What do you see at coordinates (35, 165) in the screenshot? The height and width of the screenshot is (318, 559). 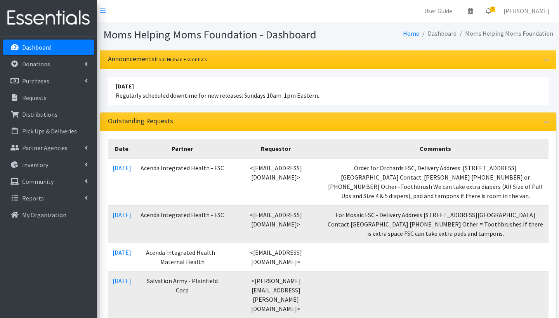 I see `p: Inventory` at bounding box center [35, 165].